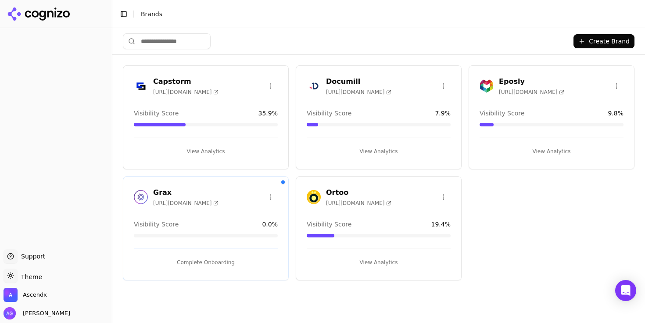  I want to click on h3: Eposly, so click(531, 82).